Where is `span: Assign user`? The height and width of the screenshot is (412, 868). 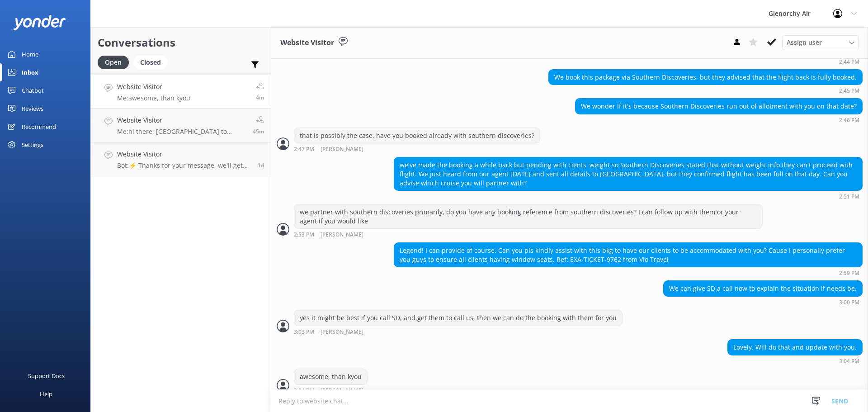 span: Assign user is located at coordinates (804, 42).